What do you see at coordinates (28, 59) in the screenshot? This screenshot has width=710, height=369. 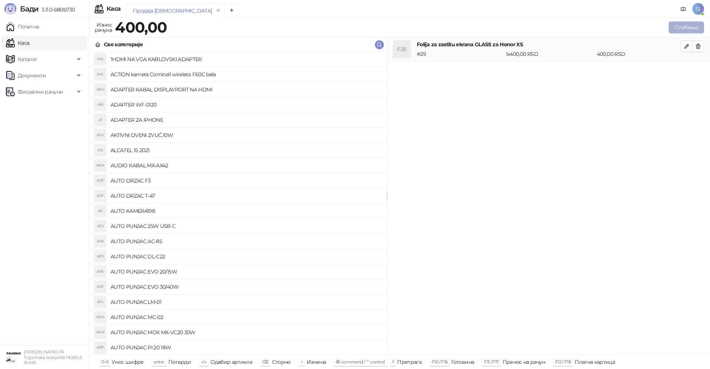 I see `span: Каталог` at bounding box center [28, 59].